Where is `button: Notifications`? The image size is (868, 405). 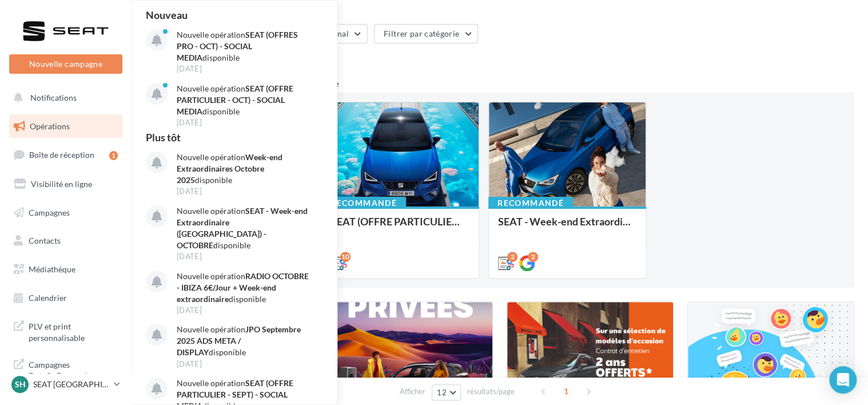
button: Notifications is located at coordinates (63, 98).